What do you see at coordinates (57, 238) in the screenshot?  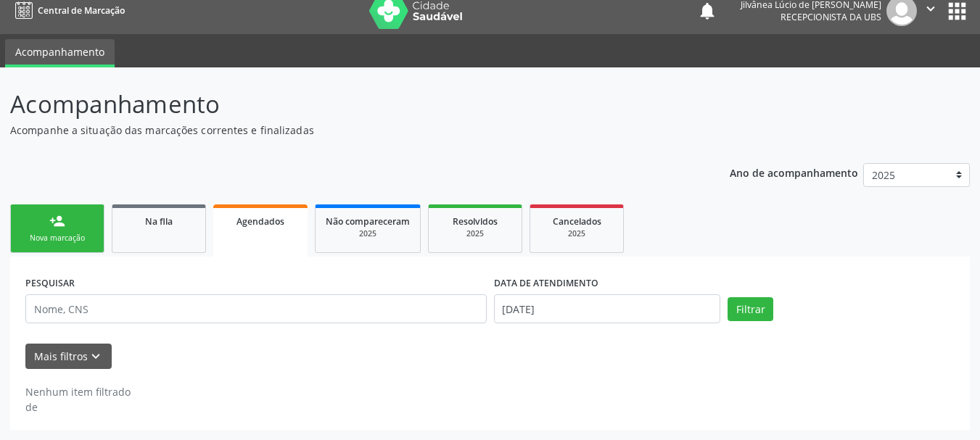 I see `div: Nova marcação` at bounding box center [57, 238].